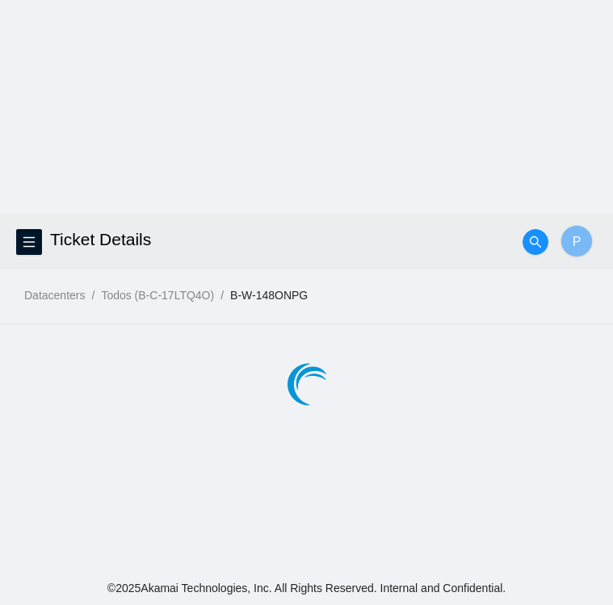 The width and height of the screenshot is (613, 605). Describe the element at coordinates (157, 295) in the screenshot. I see `a: Todos (B-C-17LTQ4O)` at that location.